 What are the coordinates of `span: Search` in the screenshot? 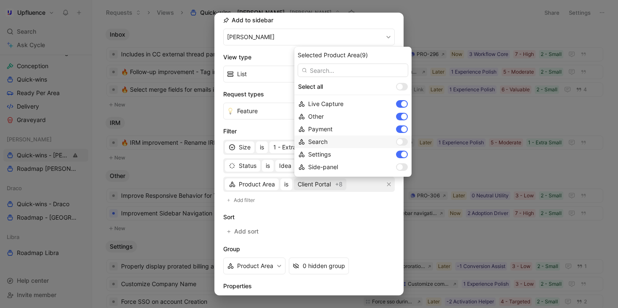 It's located at (318, 141).